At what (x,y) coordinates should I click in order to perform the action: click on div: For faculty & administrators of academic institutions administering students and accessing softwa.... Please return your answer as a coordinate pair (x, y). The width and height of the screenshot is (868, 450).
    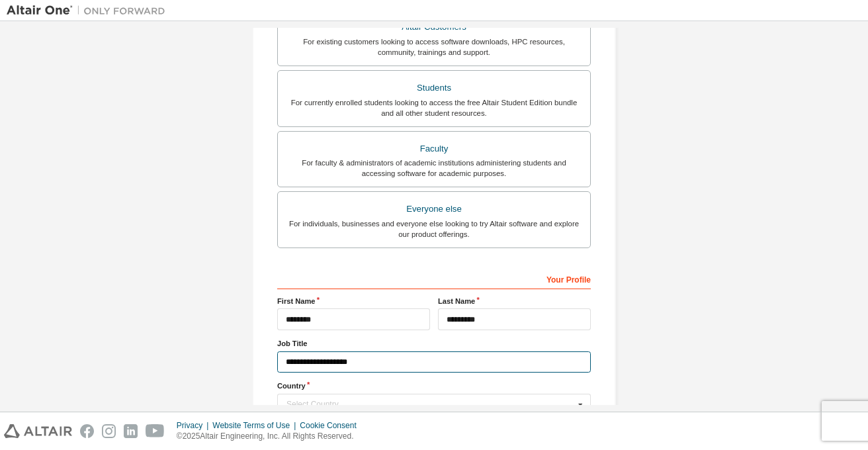
    Looking at the image, I should click on (434, 168).